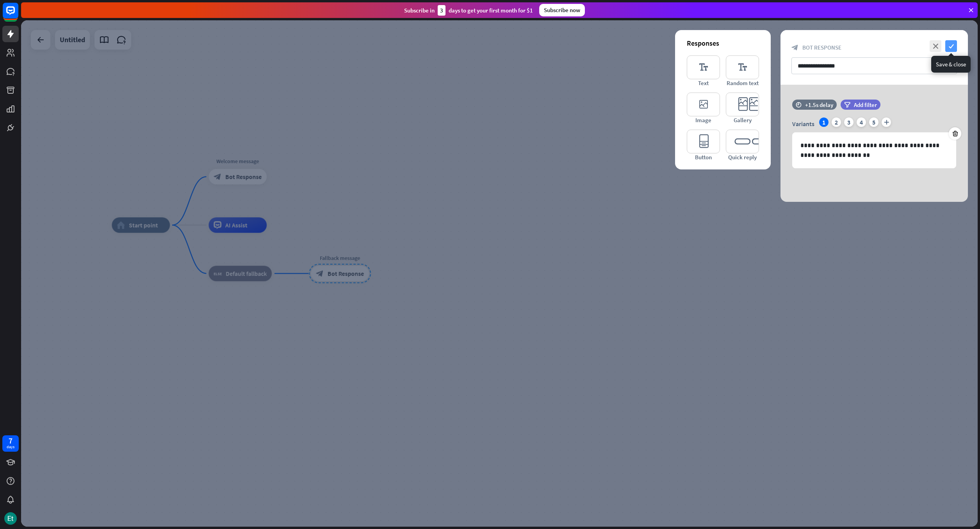 The image size is (980, 529). What do you see at coordinates (936, 46) in the screenshot?
I see `i: close` at bounding box center [936, 46].